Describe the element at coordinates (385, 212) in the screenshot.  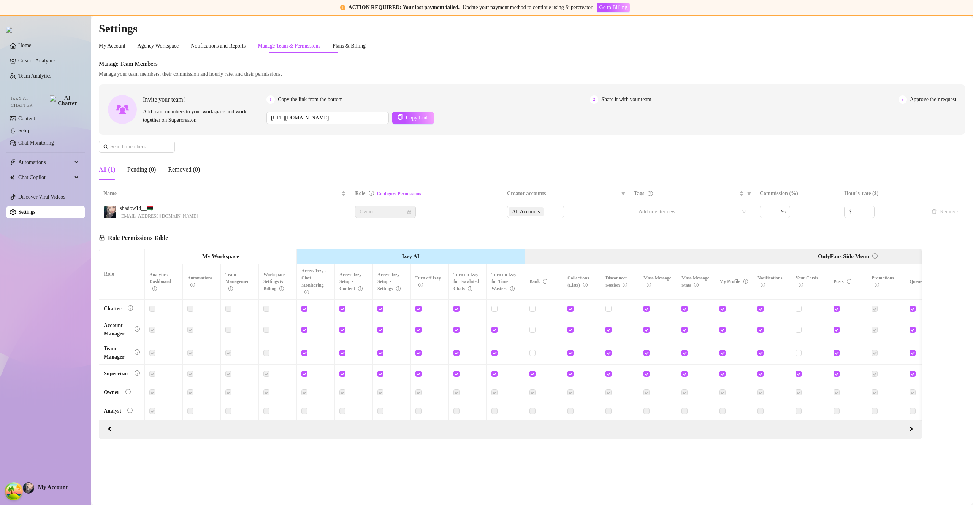
I see `span: Owner` at that location.